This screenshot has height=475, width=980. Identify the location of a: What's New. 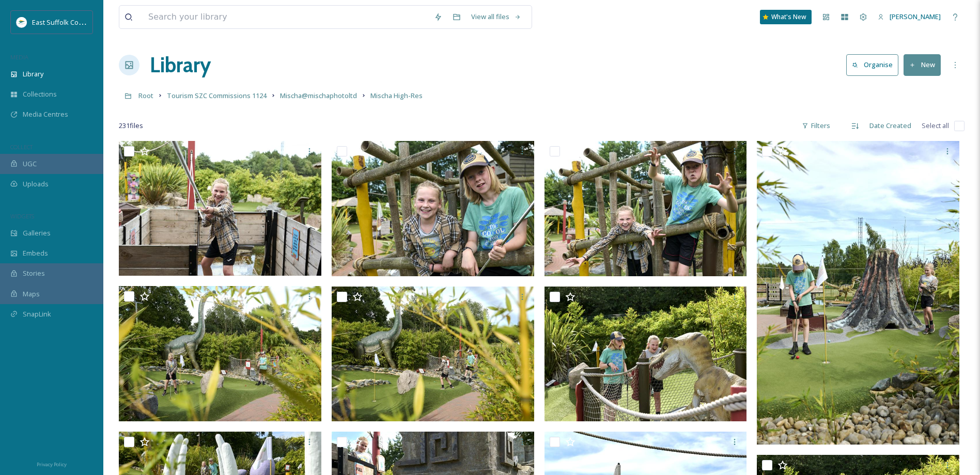
(785, 17).